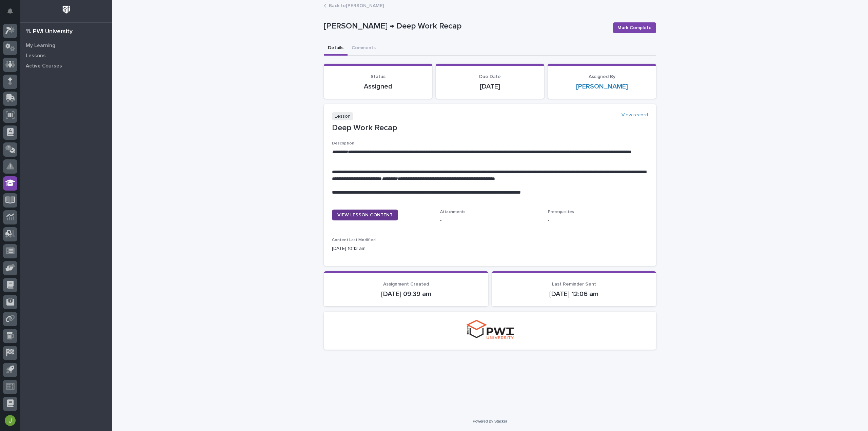  What do you see at coordinates (11, 11) in the screenshot?
I see `button: Notifications` at bounding box center [11, 11].